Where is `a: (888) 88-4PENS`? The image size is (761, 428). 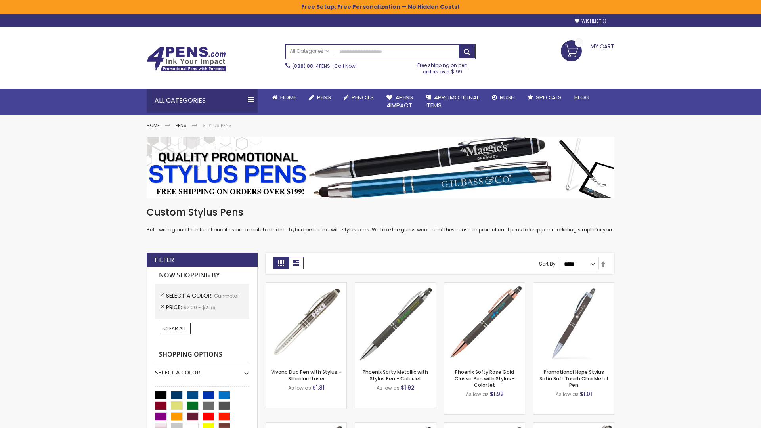
a: (888) 88-4PENS is located at coordinates (311, 66).